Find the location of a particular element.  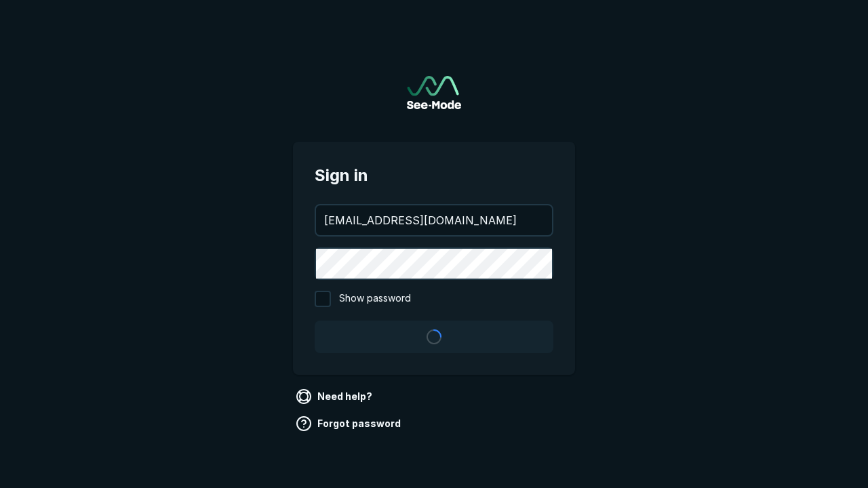

a: Go to sign in is located at coordinates (434, 93).